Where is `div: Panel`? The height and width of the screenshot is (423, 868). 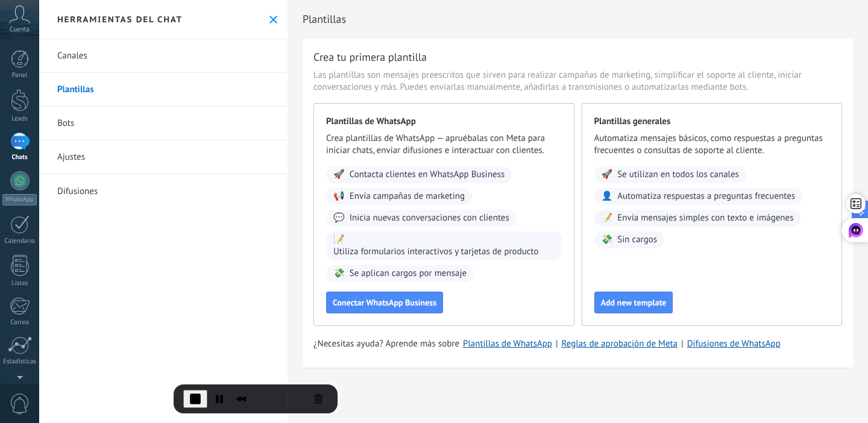 div: Panel is located at coordinates (20, 76).